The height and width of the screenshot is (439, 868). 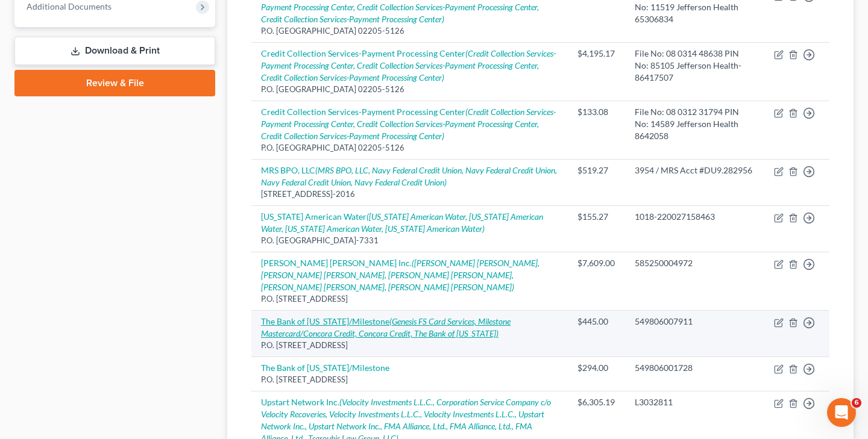 What do you see at coordinates (409, 176) in the screenshot?
I see `a: MRS BPO, LLC(MRS BPO, LLC, Navy Federal Credit Union, Navy Federal Credit Union, Navy Federal Cre...` at bounding box center [409, 176].